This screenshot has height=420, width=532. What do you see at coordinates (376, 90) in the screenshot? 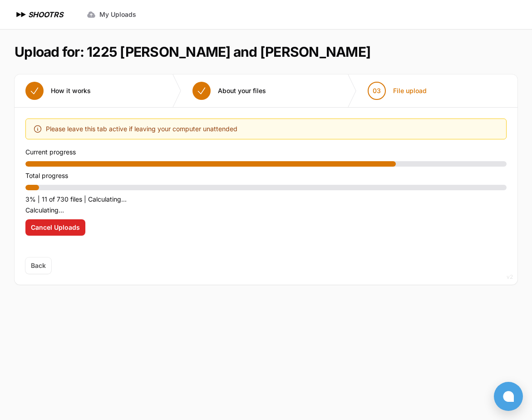
I see `span: 03` at bounding box center [376, 90].